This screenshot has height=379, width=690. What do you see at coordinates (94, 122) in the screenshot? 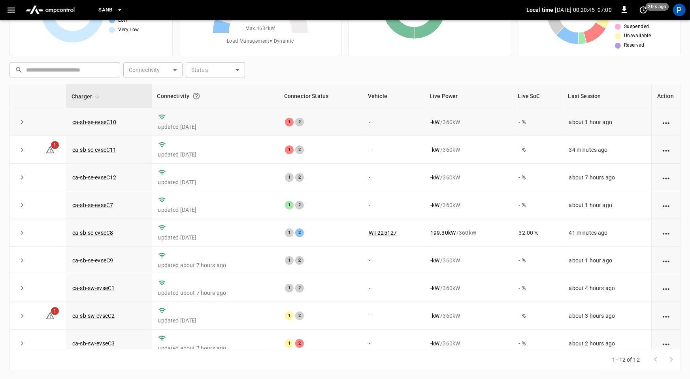
I see `a: ca-sb-se-evseC10` at bounding box center [94, 122].